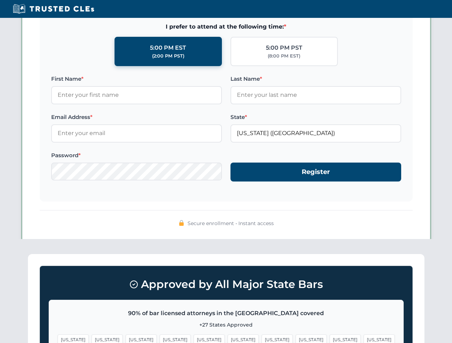  Describe the element at coordinates (136, 79) in the screenshot. I see `label: First Name` at that location.